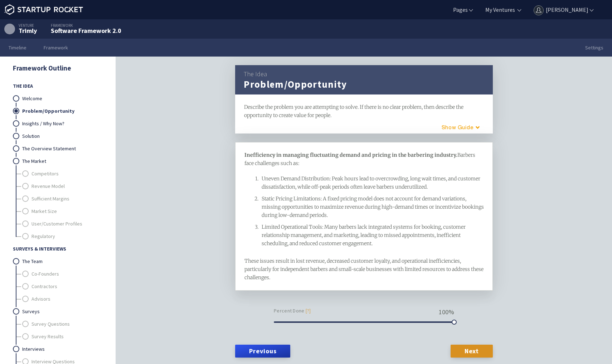  What do you see at coordinates (67, 336) in the screenshot?
I see `a: Survey Results` at bounding box center [67, 336].